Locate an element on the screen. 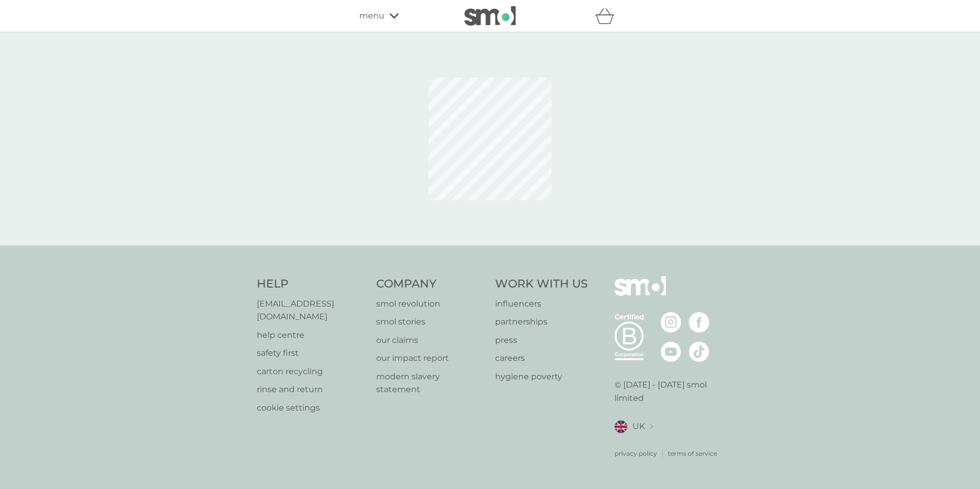 The height and width of the screenshot is (489, 980). a: terms of service is located at coordinates (692, 453).